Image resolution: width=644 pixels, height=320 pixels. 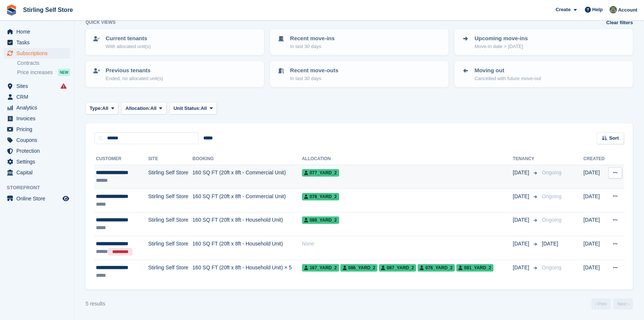 I want to click on span: Sites, so click(x=39, y=86).